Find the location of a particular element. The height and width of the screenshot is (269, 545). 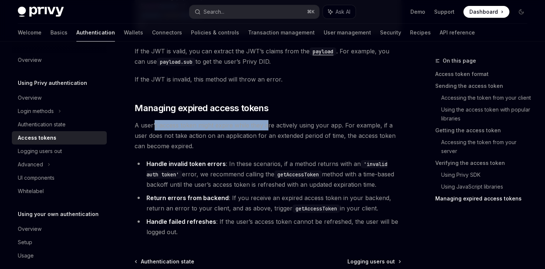

a: Connectors is located at coordinates (167, 33).